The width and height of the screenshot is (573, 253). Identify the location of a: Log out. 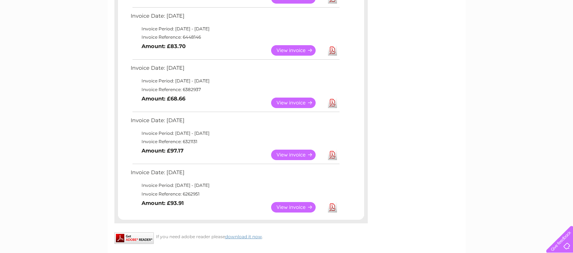
(557, 33).